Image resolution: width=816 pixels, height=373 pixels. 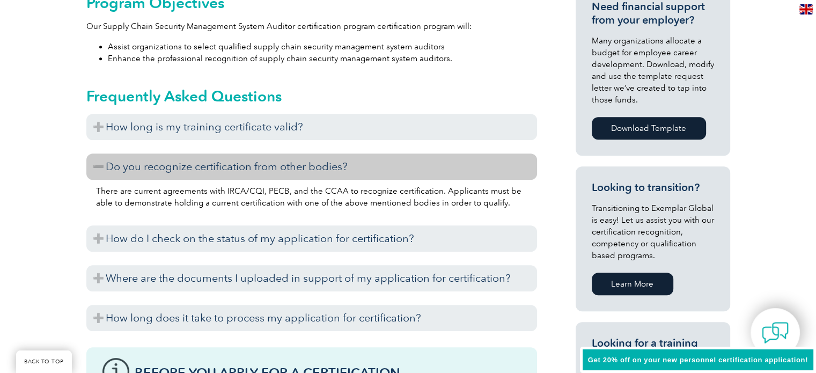 What do you see at coordinates (312, 26) in the screenshot?
I see `p: Our Supply Chain Security Management System Auditor certification program certification program w...` at bounding box center [312, 26].